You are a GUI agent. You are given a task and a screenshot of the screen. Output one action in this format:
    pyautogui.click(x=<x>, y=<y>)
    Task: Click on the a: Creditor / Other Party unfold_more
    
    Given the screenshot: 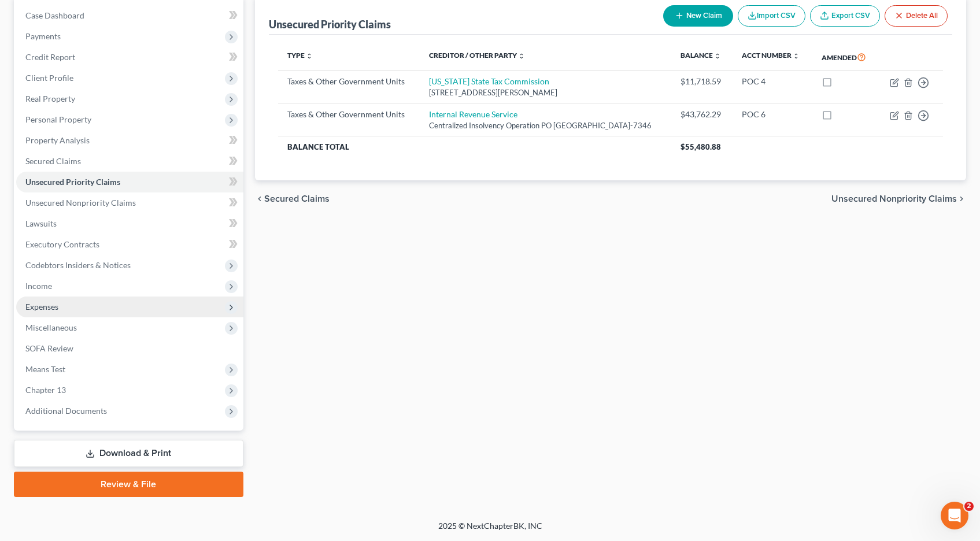 What is the action you would take?
    pyautogui.click(x=477, y=55)
    